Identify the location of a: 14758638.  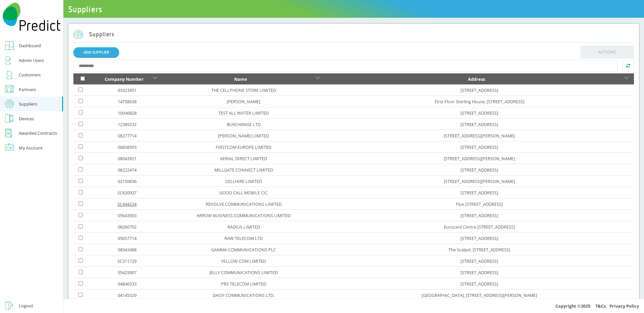
(127, 101).